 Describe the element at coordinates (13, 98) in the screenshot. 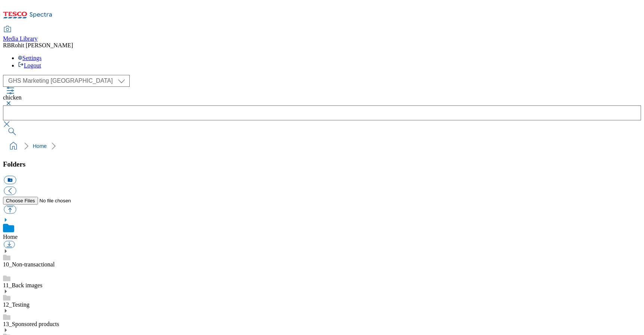

I see `span: chicken` at that location.